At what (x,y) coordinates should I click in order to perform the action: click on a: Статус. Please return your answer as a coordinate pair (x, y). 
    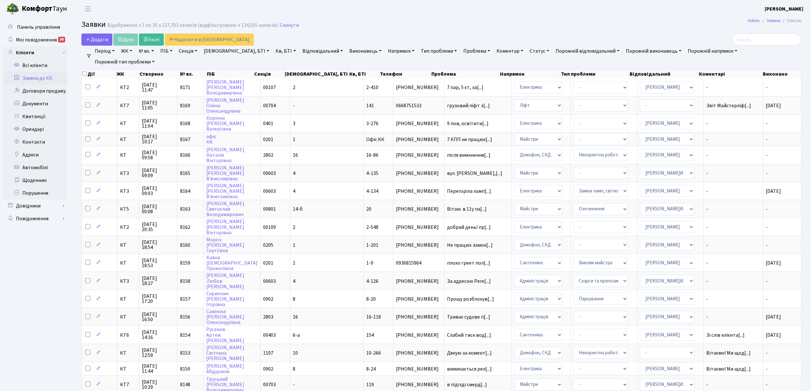
    Looking at the image, I should click on (539, 51).